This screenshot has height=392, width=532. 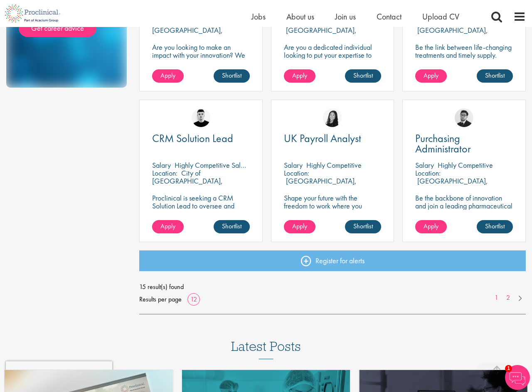 What do you see at coordinates (332, 138) in the screenshot?
I see `a: UK Payroll Analyst` at bounding box center [332, 138].